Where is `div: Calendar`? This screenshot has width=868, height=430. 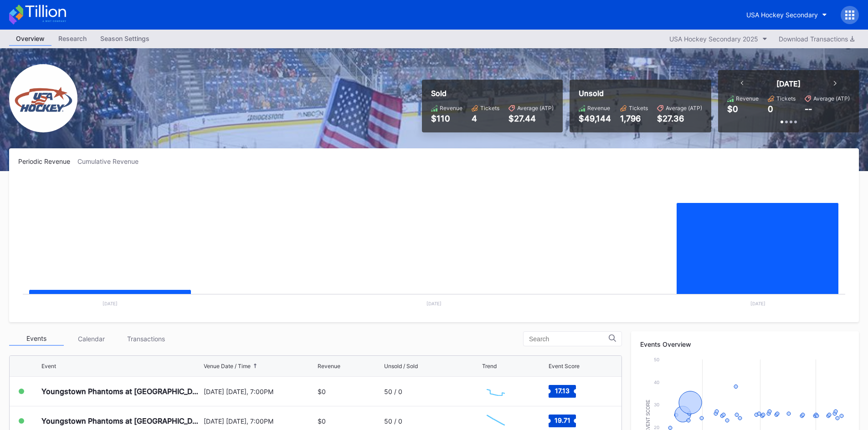 div: Calendar is located at coordinates (91, 339).